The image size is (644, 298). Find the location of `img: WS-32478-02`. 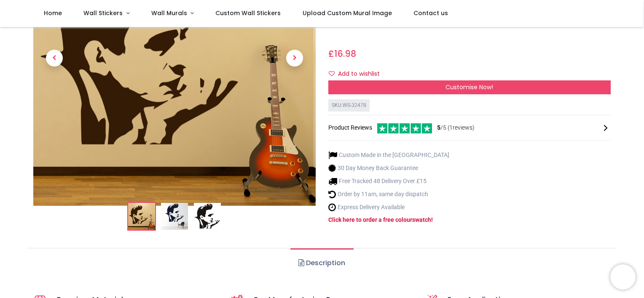

img: WS-32478-02 is located at coordinates (175, 216).